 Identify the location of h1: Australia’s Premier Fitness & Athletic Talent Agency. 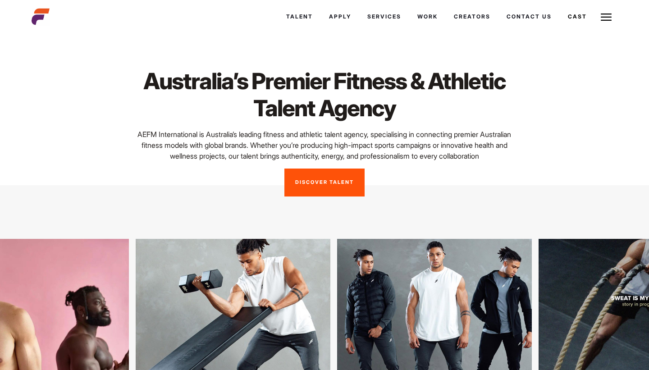
(324, 95).